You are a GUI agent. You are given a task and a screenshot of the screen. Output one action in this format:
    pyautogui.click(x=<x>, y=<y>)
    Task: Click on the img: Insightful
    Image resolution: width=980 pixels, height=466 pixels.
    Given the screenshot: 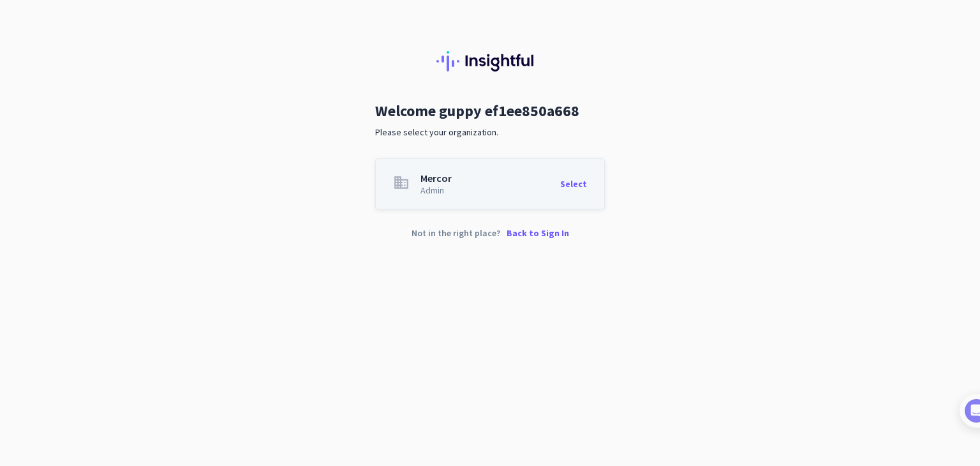 What is the action you would take?
    pyautogui.click(x=490, y=61)
    